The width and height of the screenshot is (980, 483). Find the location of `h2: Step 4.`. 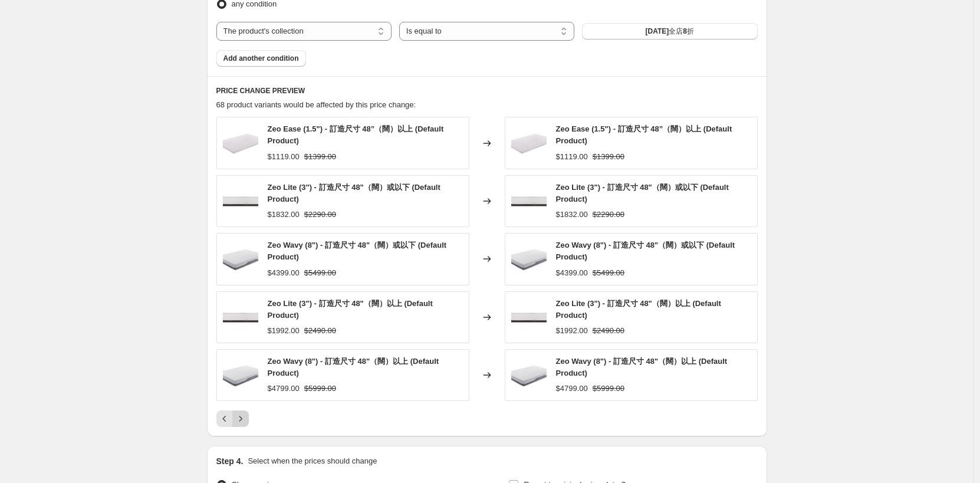

h2: Step 4. is located at coordinates (230, 461).